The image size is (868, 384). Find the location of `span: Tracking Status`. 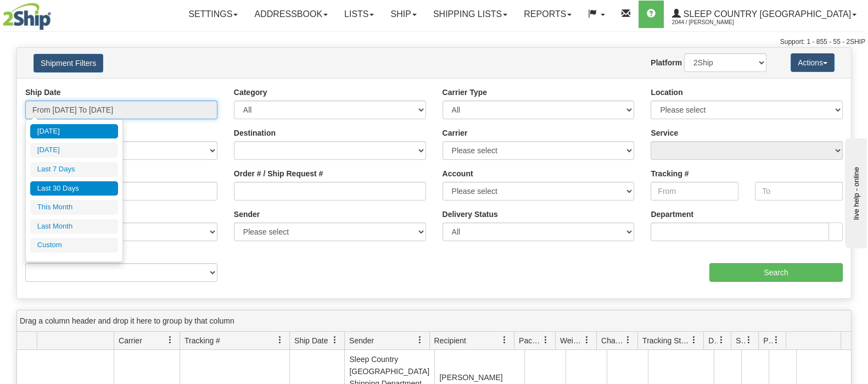

span: Tracking Status is located at coordinates (666, 340).